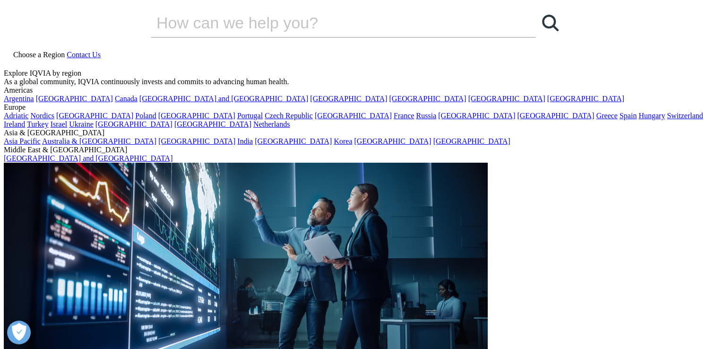 This screenshot has height=349, width=715. Describe the element at coordinates (19, 98) in the screenshot. I see `a: Argentina` at that location.